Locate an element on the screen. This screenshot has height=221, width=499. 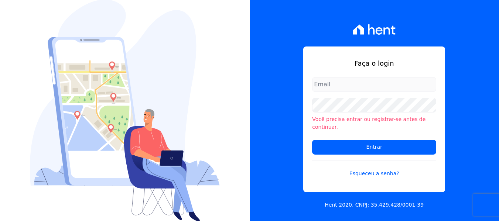
input: Entrar is located at coordinates (374, 147).